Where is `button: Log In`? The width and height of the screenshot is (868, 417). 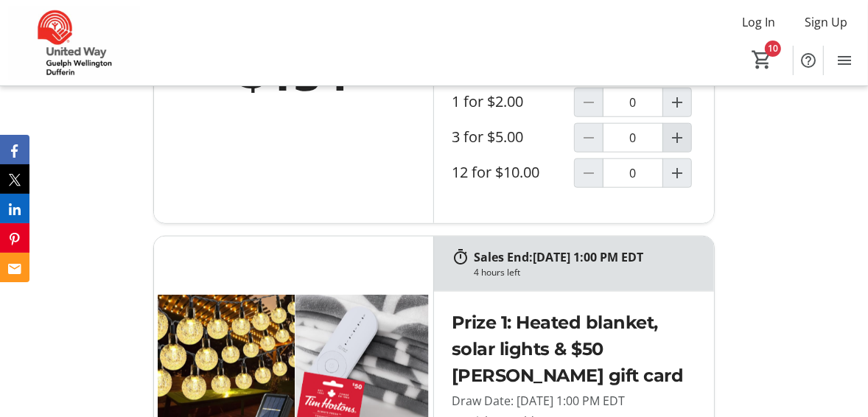 button: Log In is located at coordinates (758, 22).